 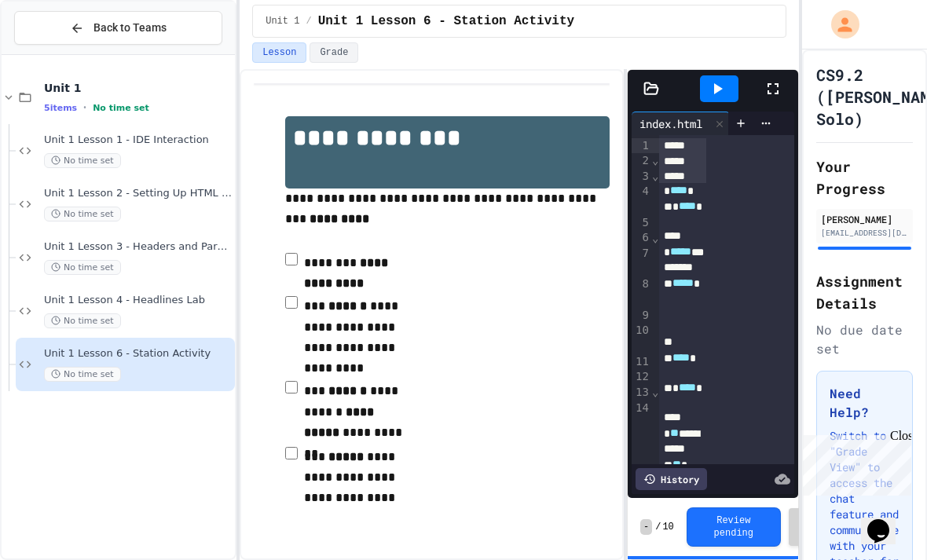 I want to click on div: 10, so click(x=642, y=338).